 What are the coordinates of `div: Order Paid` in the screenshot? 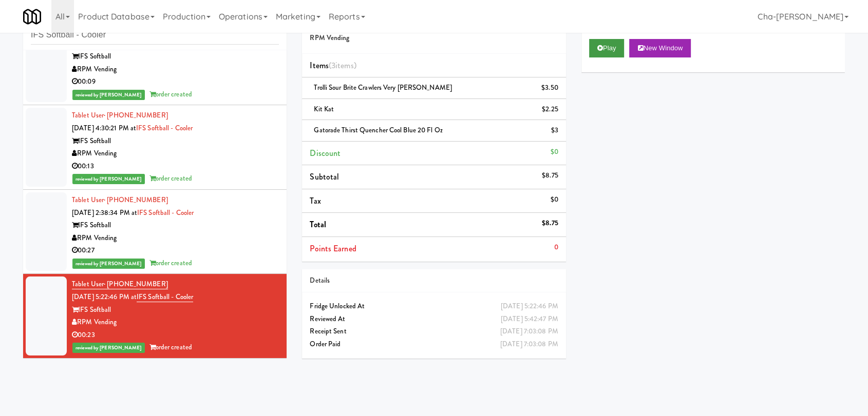 It's located at (434, 344).